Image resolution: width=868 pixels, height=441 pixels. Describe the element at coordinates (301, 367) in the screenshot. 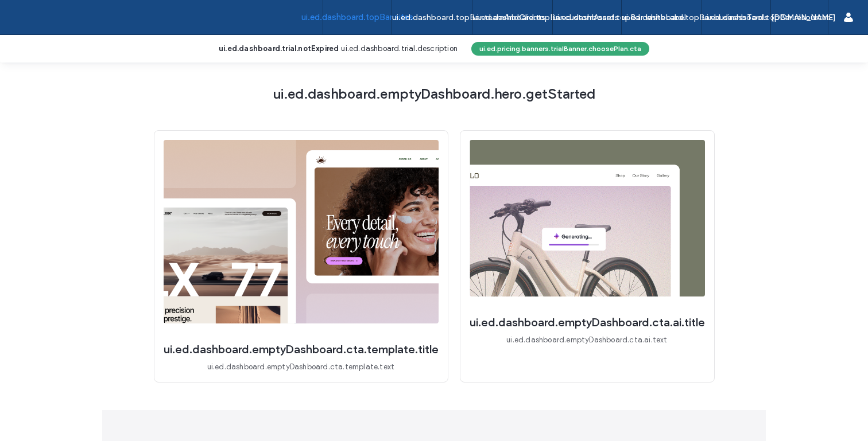

I see `span: ui.ed.dashboard.emptyDashboard.cta.template.text` at that location.